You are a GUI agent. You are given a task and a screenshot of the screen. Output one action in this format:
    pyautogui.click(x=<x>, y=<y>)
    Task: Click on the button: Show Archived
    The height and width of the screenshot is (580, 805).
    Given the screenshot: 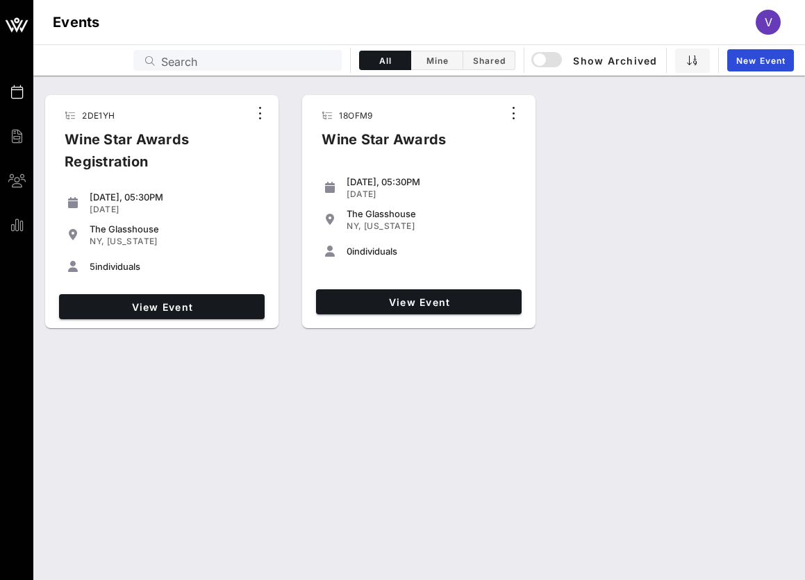 What is the action you would take?
    pyautogui.click(x=595, y=60)
    